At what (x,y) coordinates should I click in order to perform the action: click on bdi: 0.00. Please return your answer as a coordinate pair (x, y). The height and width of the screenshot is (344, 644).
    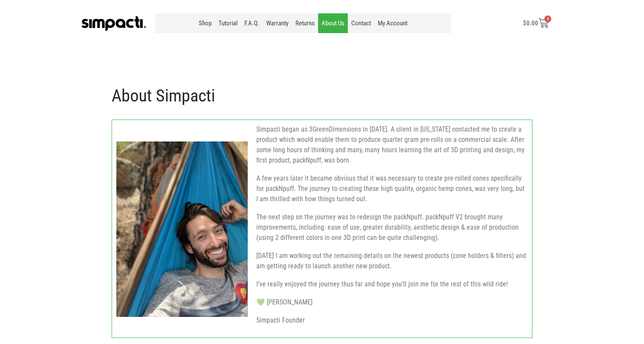
    Looking at the image, I should click on (531, 23).